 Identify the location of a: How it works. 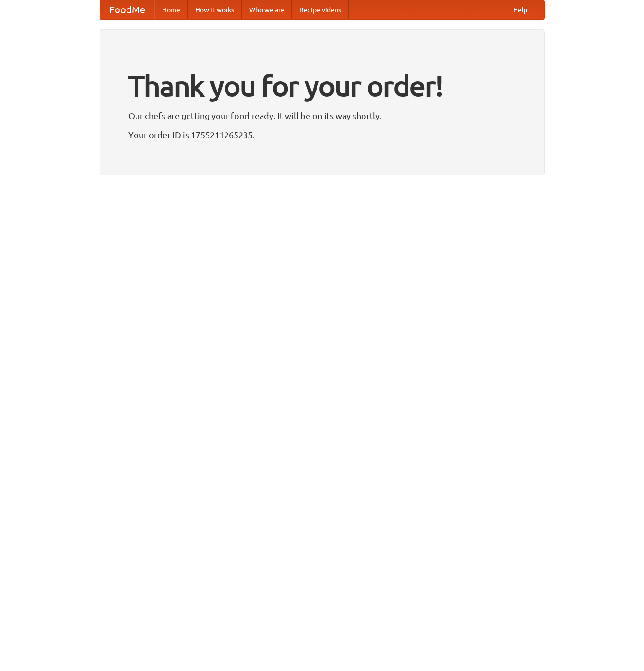
(214, 10).